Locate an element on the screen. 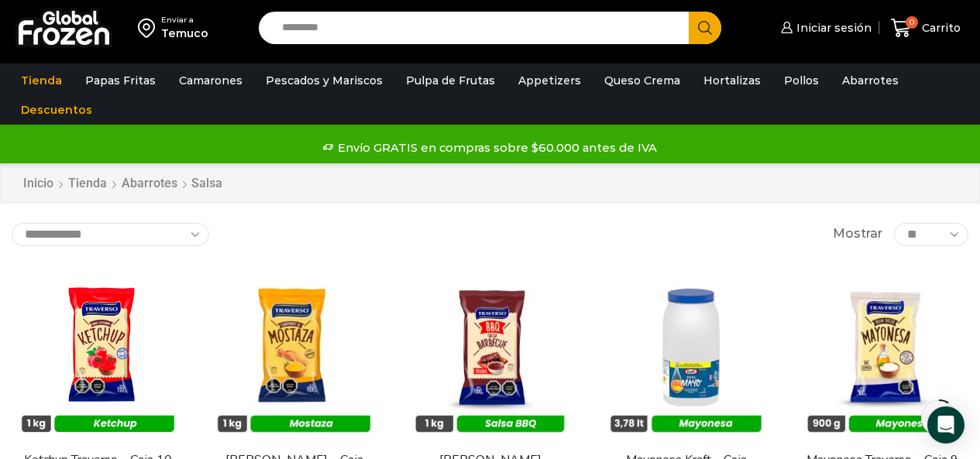 The image size is (980, 459). a: Descuentos is located at coordinates (57, 110).